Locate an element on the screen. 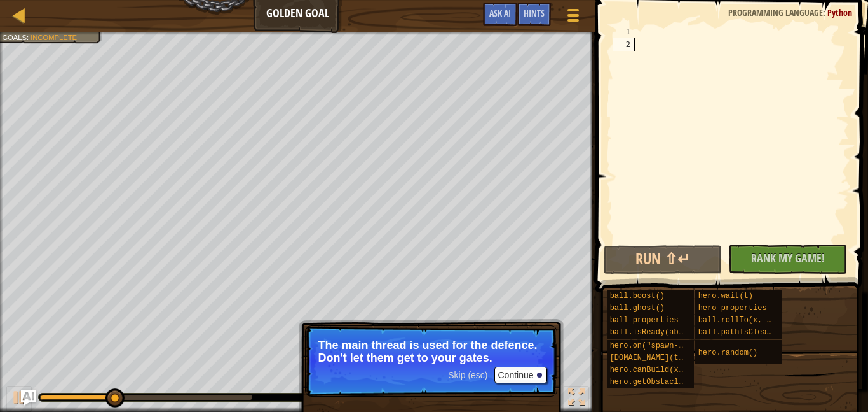 The width and height of the screenshot is (868, 412). button: Continue is located at coordinates (521, 375).